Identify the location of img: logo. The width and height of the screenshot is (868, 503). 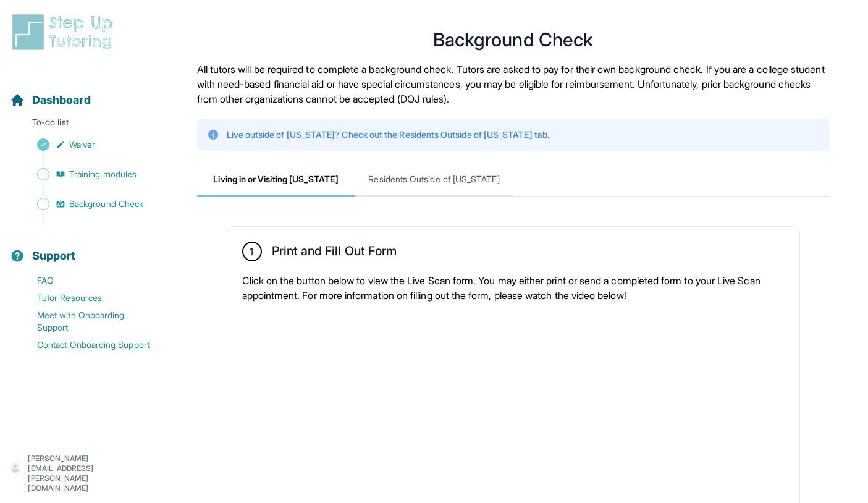
(65, 32).